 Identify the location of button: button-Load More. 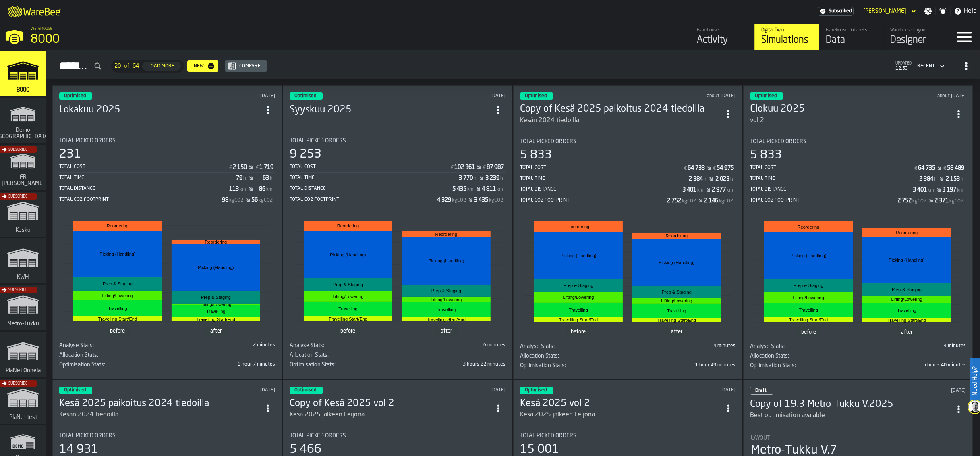
(162, 66).